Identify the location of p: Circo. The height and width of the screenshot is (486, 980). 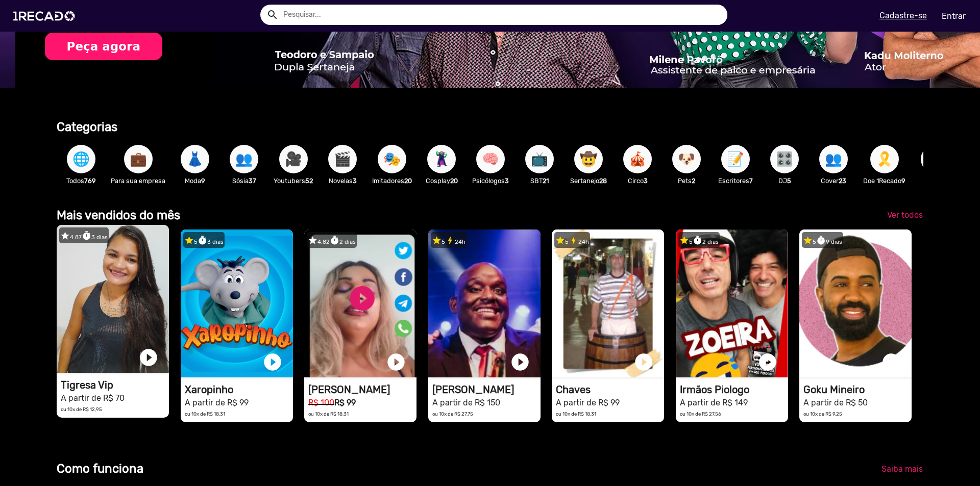
(637, 181).